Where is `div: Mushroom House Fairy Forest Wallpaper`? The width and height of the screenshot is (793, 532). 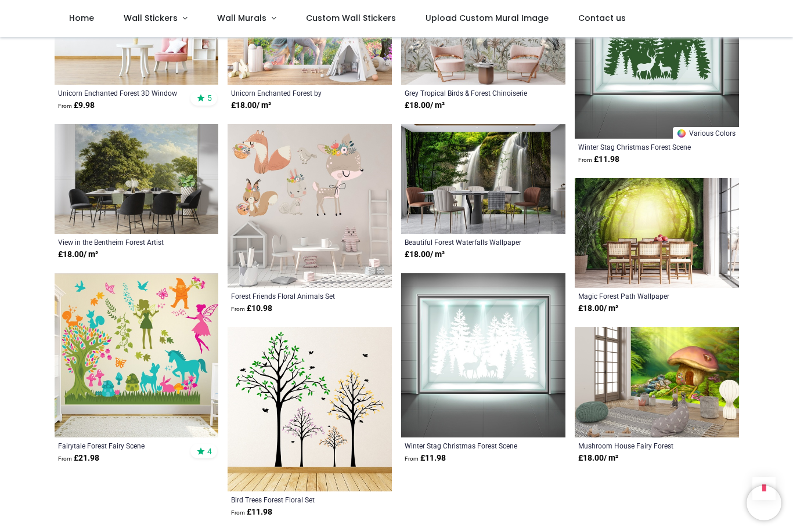 div: Mushroom House Fairy Forest Wallpaper is located at coordinates (641, 446).